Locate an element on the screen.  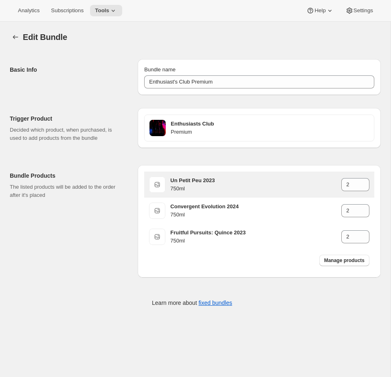
button: Bundles is located at coordinates (15, 37).